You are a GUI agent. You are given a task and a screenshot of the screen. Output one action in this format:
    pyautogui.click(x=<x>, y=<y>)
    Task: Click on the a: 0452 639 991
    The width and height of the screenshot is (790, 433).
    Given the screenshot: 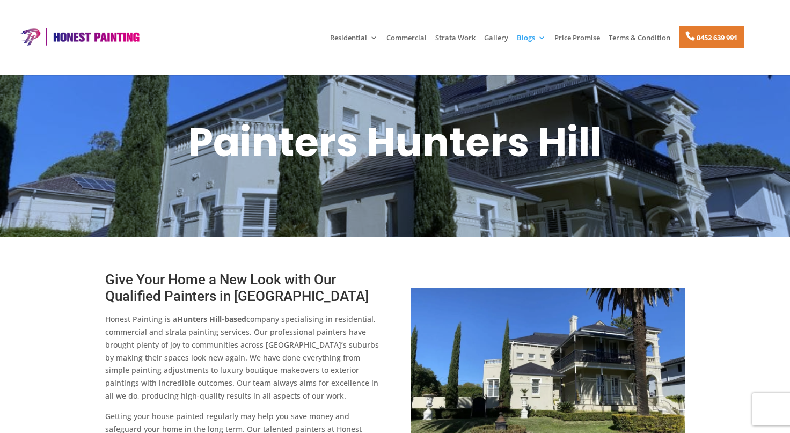 What is the action you would take?
    pyautogui.click(x=711, y=36)
    